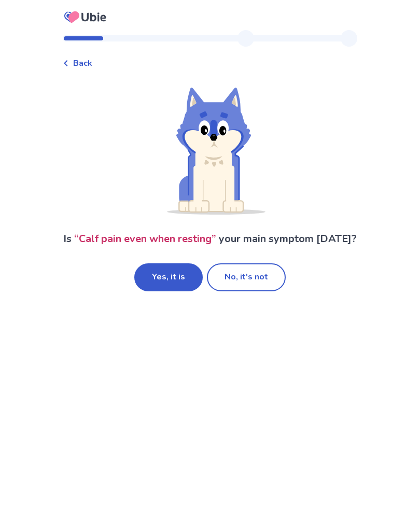 The image size is (420, 522). Describe the element at coordinates (145, 238) in the screenshot. I see `span: “ Calf pain even when resting ”` at that location.